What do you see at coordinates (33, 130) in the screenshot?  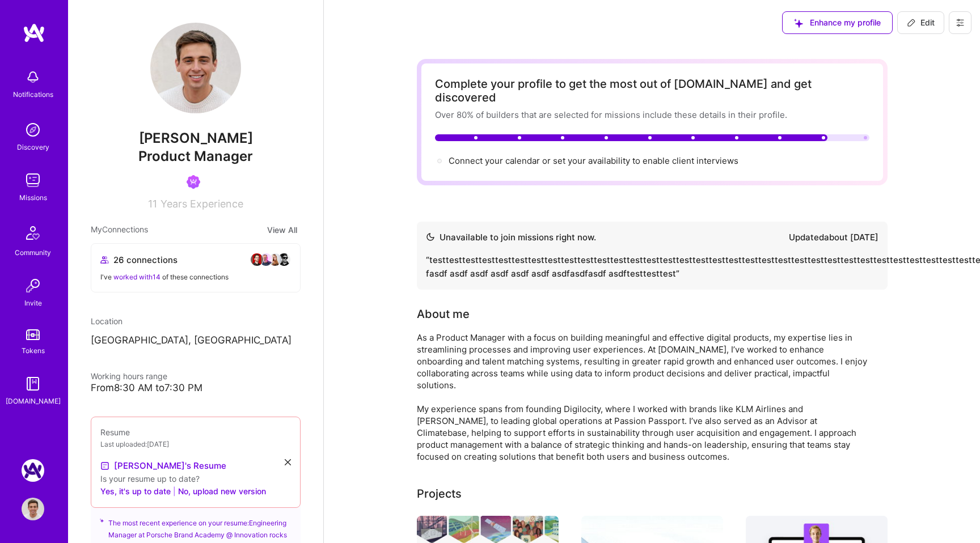 I see `img: discovery` at bounding box center [33, 130].